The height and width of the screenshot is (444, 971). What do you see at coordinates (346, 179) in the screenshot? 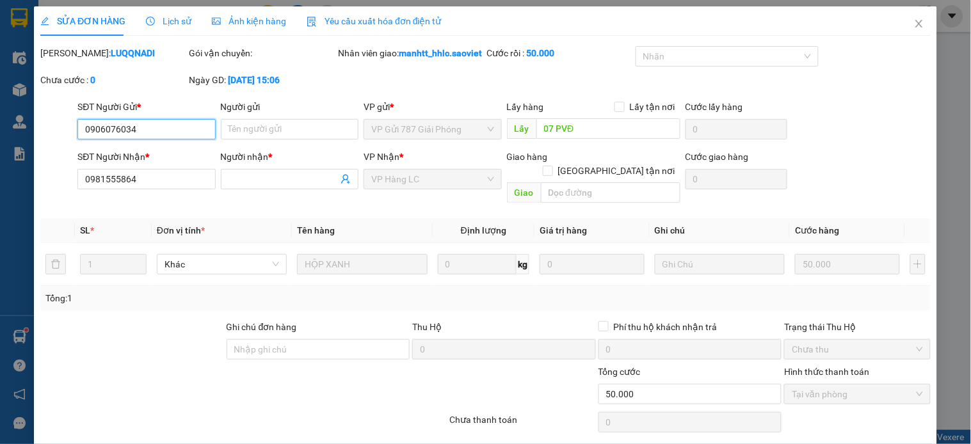
I see `span: user-add` at bounding box center [346, 179].